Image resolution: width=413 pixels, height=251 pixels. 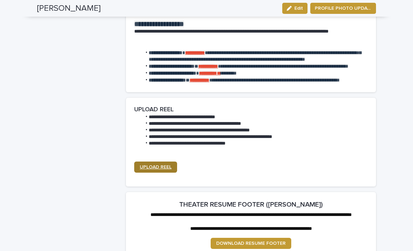 What do you see at coordinates (343, 8) in the screenshot?
I see `span: PROFILE PHOTO UPDATE` at bounding box center [343, 8].